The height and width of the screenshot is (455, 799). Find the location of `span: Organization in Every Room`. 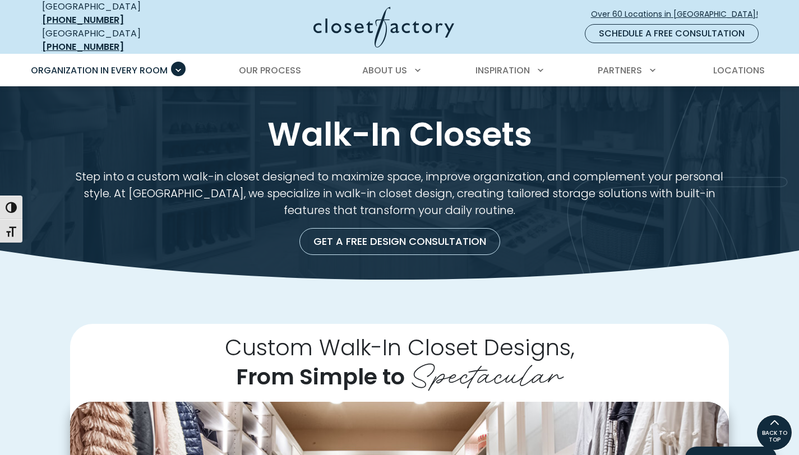

span: Organization in Every Room is located at coordinates (99, 70).